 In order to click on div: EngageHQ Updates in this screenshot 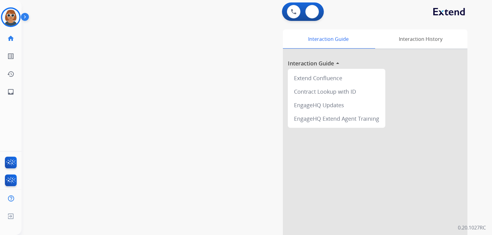, I will do `click(336, 105)`.